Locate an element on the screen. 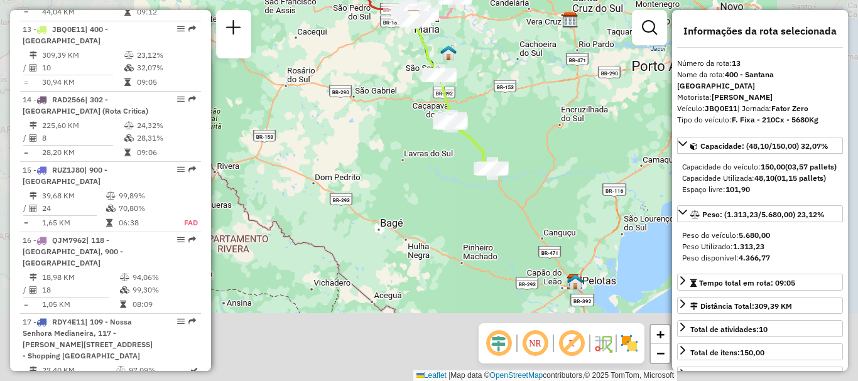 The height and width of the screenshot is (381, 858). span: 13 - is located at coordinates (65, 35).